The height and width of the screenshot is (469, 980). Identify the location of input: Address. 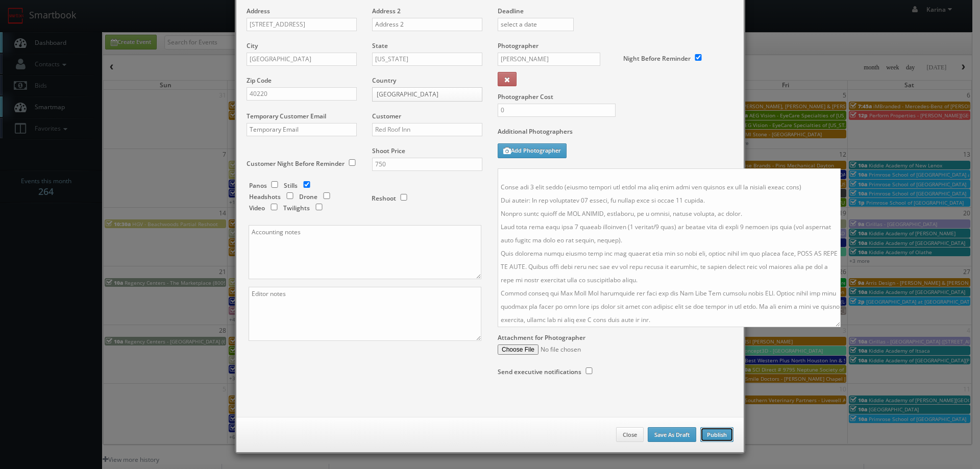
(302, 25).